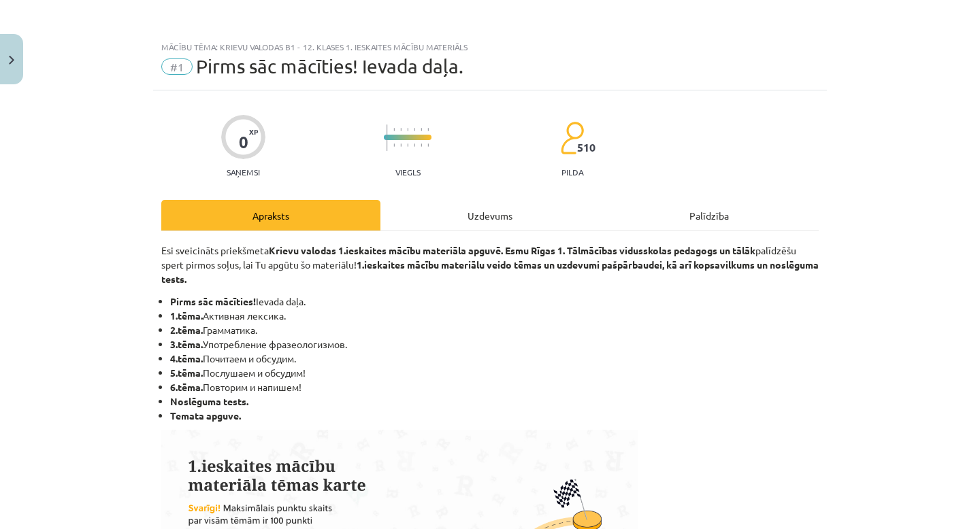 This screenshot has height=529, width=980. What do you see at coordinates (243, 172) in the screenshot?
I see `p: Saņemsi` at bounding box center [243, 172].